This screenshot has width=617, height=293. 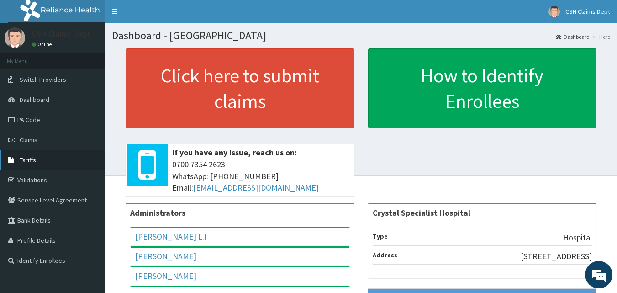 I want to click on strong: Crystal Specialist Hospital, so click(x=421, y=212).